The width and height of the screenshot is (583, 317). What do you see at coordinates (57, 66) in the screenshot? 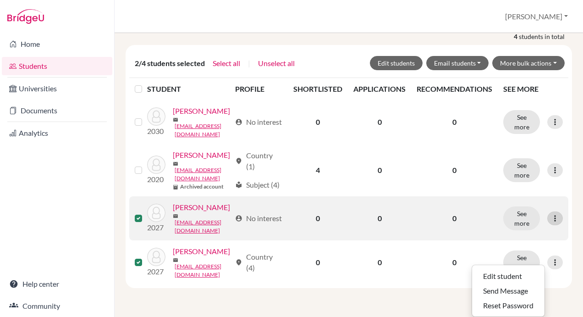
I see `a: Students` at bounding box center [57, 66].